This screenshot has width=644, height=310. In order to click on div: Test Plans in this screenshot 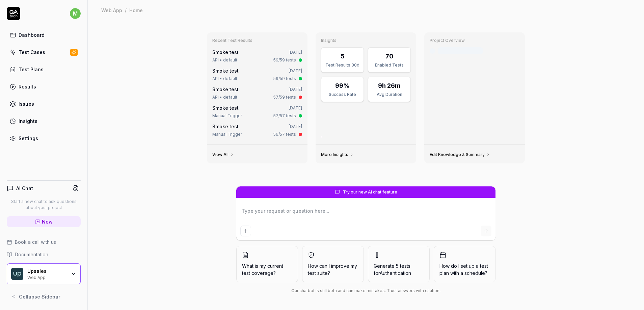, I will do `click(31, 69)`.